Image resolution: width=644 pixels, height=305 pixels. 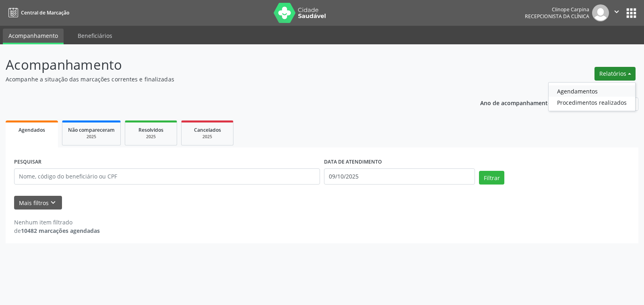 I want to click on a: Agendamentos, so click(x=592, y=91).